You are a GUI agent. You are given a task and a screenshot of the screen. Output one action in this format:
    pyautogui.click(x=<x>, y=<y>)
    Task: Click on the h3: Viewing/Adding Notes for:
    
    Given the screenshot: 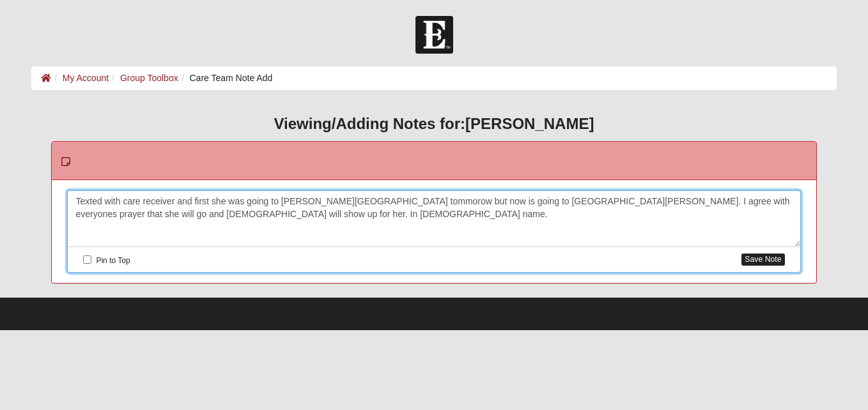 What is the action you would take?
    pyautogui.click(x=434, y=124)
    